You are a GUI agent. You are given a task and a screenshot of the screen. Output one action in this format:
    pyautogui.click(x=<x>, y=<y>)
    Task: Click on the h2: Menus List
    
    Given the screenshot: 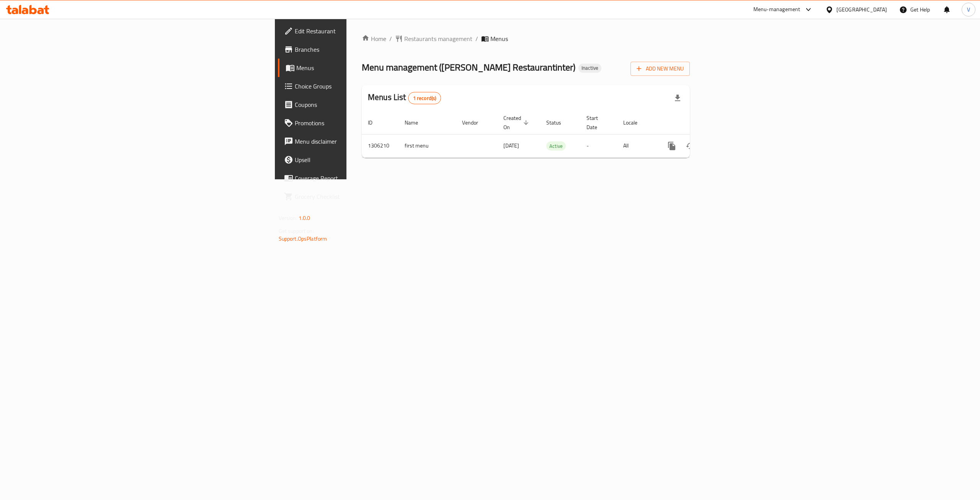 What is the action you would take?
    pyautogui.click(x=404, y=97)
    